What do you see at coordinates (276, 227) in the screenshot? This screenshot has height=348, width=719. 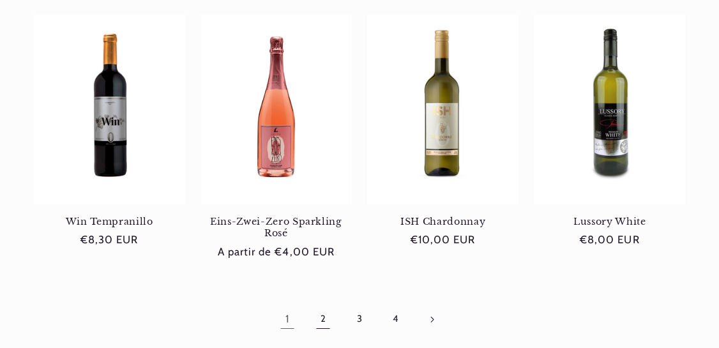 I see `a: Eins-Zwei-Zero Sparkling Rosé` at bounding box center [276, 227].